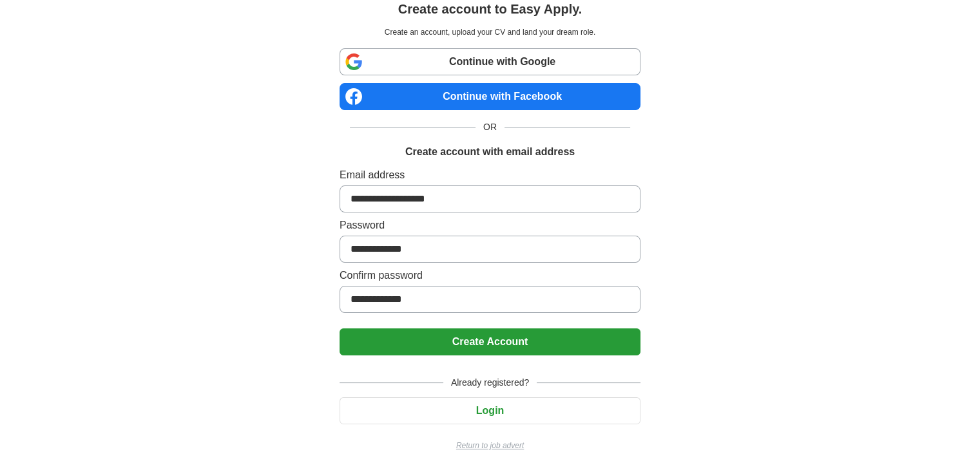 The image size is (980, 470). What do you see at coordinates (490, 383) in the screenshot?
I see `span: Already registered?` at bounding box center [490, 383].